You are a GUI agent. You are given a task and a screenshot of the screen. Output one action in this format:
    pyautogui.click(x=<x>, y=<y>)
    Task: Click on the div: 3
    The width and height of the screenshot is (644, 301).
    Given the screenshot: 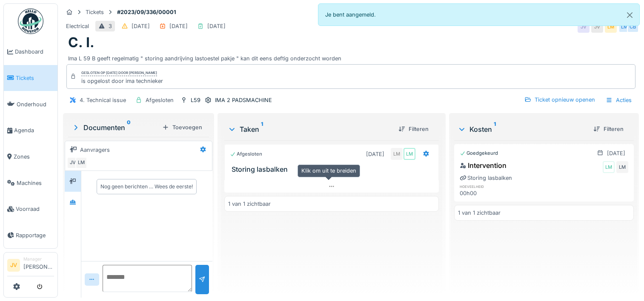 What is the action you would take?
    pyautogui.click(x=110, y=26)
    